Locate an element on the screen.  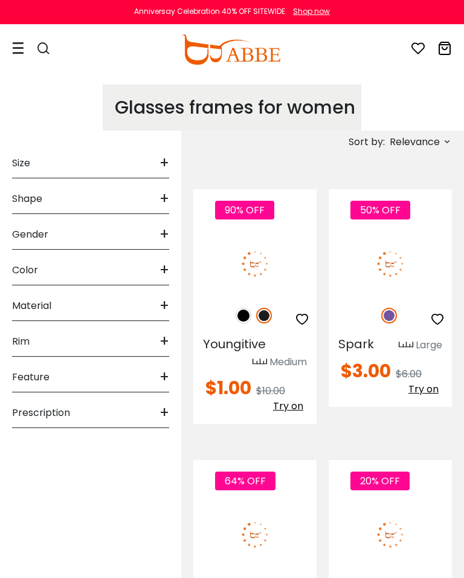
div: Medium is located at coordinates (288, 362).